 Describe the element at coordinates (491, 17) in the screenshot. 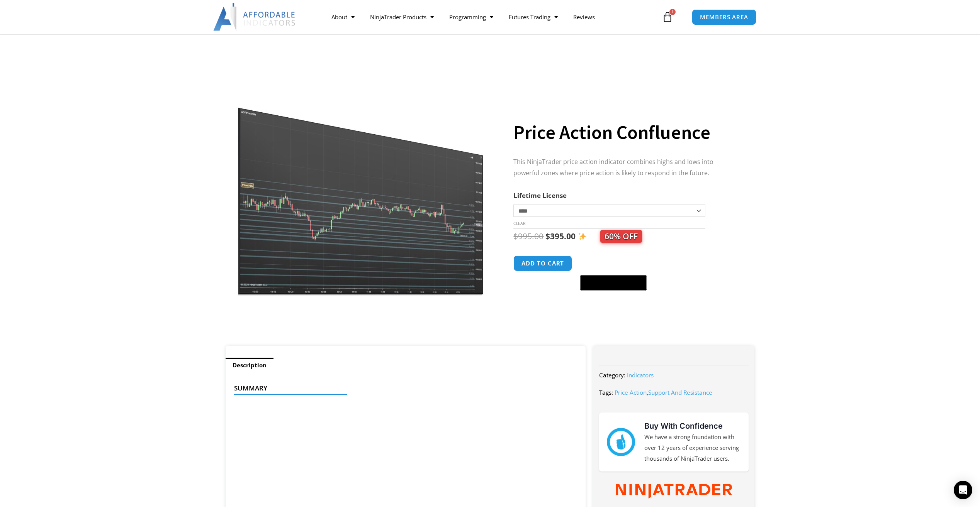

I see `nav: Menu` at that location.